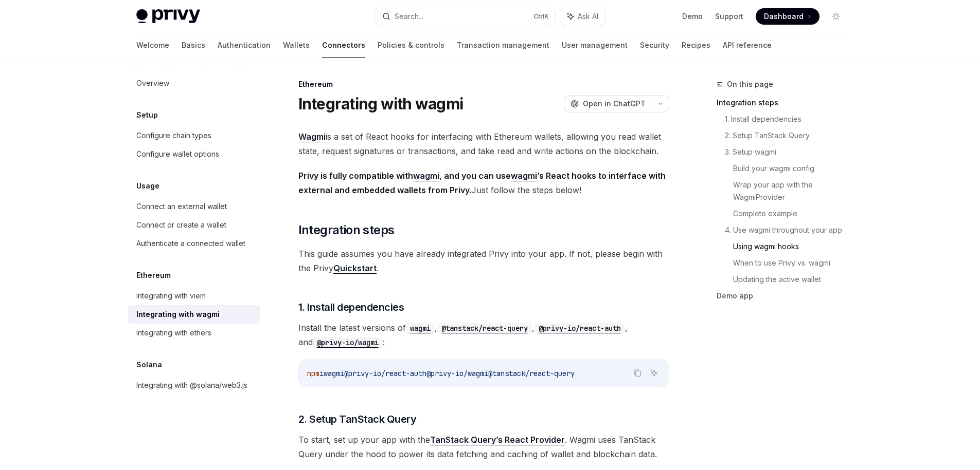  I want to click on span: Just follow the steps below!, so click(484, 183).